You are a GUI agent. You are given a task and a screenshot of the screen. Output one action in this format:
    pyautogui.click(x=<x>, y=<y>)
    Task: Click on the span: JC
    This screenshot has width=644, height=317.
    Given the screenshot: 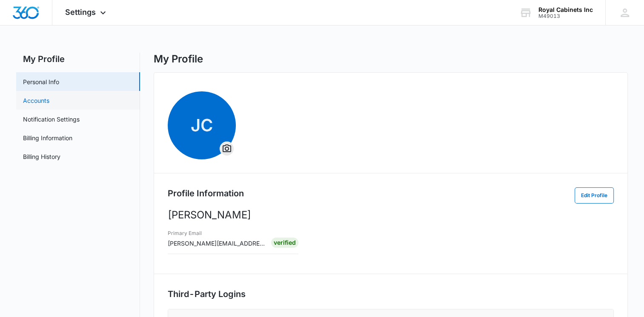 What is the action you would take?
    pyautogui.click(x=202, y=125)
    